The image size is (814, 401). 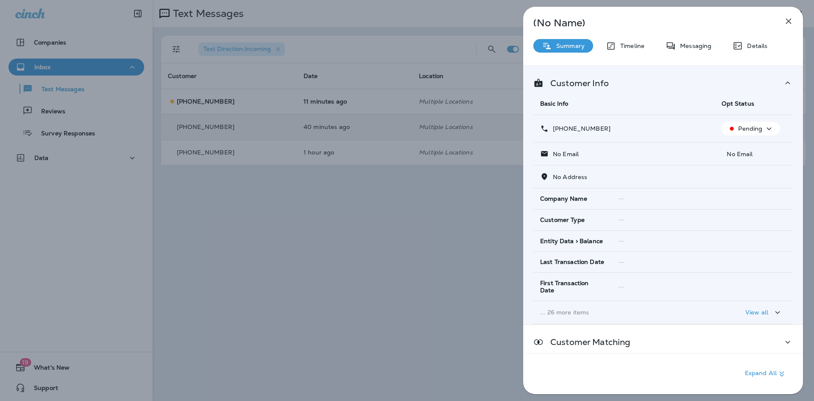 What do you see at coordinates (572, 262) in the screenshot?
I see `span: Last Transaction Date` at bounding box center [572, 262].